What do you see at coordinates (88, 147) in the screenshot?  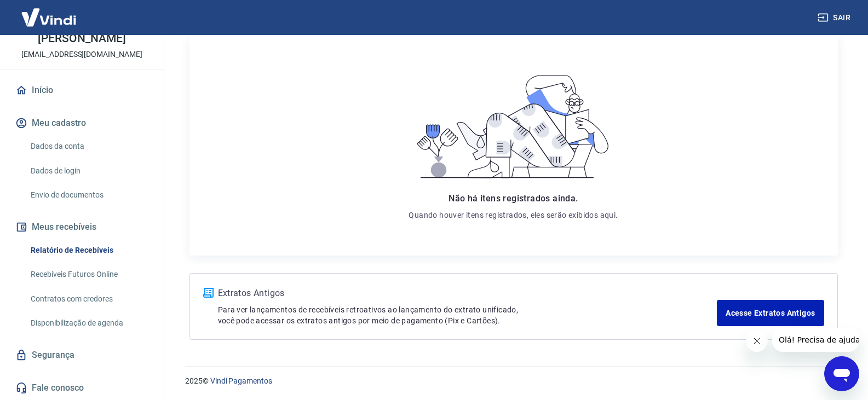 I see `a: Dados da conta` at bounding box center [88, 147].